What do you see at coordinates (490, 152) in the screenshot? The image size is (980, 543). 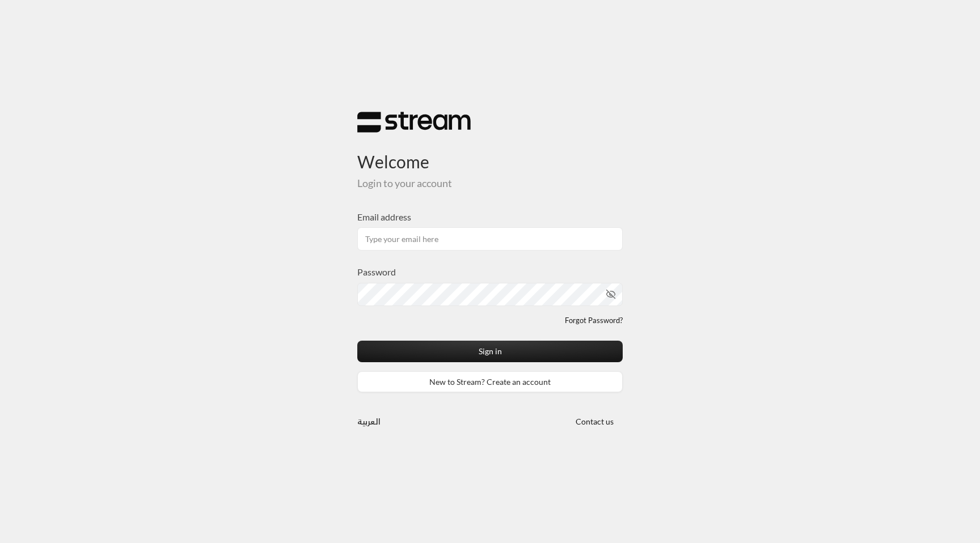 I see `h3: Welcome` at bounding box center [490, 152].